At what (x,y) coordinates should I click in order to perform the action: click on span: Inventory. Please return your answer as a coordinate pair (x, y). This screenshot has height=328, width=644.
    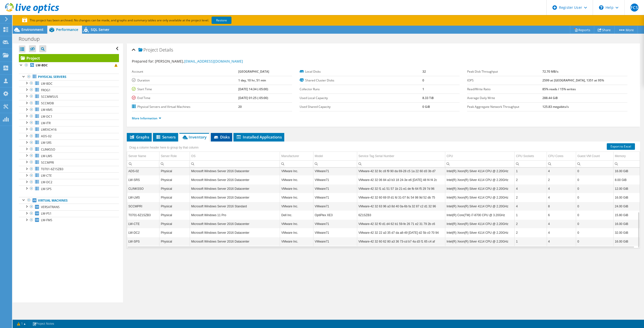
    Looking at the image, I should click on (194, 137).